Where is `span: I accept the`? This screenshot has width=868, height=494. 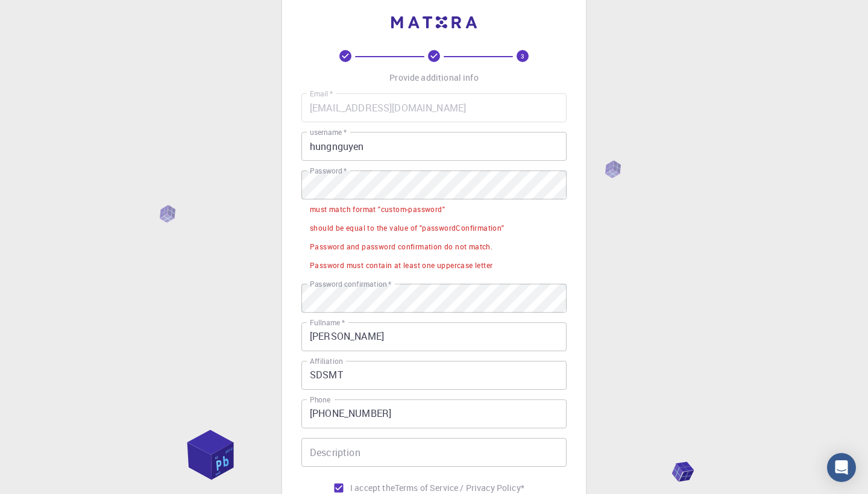
span: I accept the is located at coordinates (372, 488).